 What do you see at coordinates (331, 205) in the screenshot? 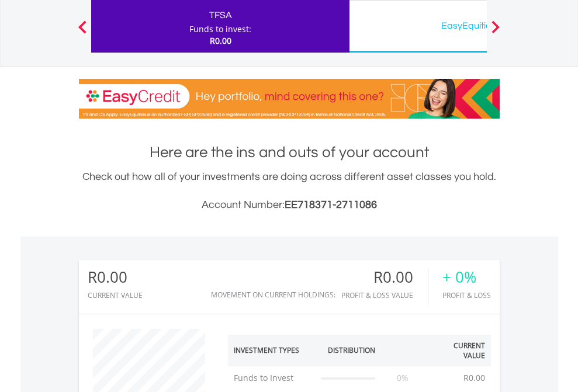
I see `span: EE718371-2711086` at bounding box center [331, 205].